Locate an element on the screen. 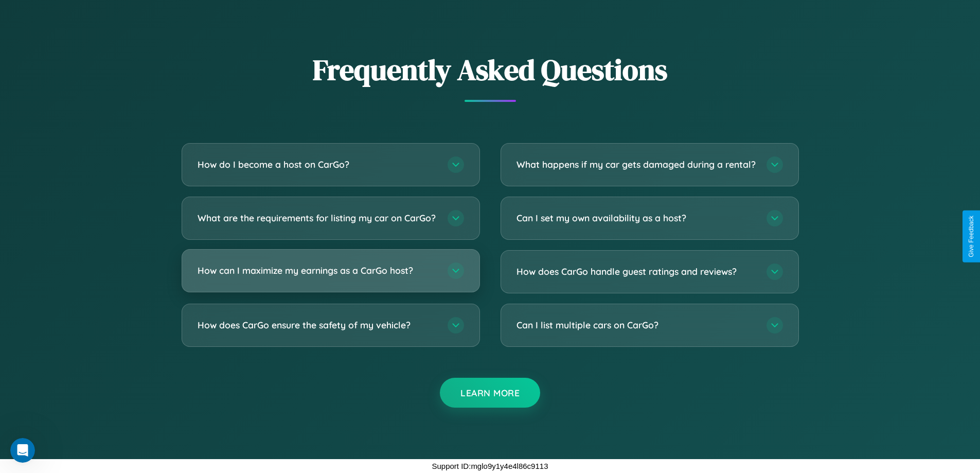  h3: How does CarGo handle guest ratings and reviews? is located at coordinates (637, 272).